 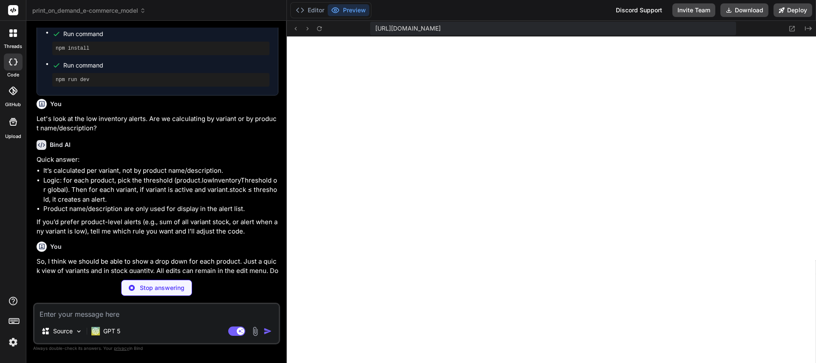 What do you see at coordinates (157, 160) in the screenshot?
I see `p: Quick answer:` at bounding box center [157, 160].